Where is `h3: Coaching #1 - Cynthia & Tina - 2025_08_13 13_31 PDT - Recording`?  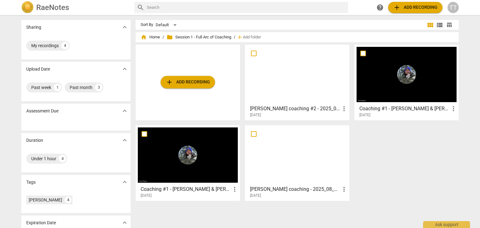 h3: Coaching #1 - Cynthia & Tina - 2025_08_13 13_31 PDT - Recording is located at coordinates (186, 189).